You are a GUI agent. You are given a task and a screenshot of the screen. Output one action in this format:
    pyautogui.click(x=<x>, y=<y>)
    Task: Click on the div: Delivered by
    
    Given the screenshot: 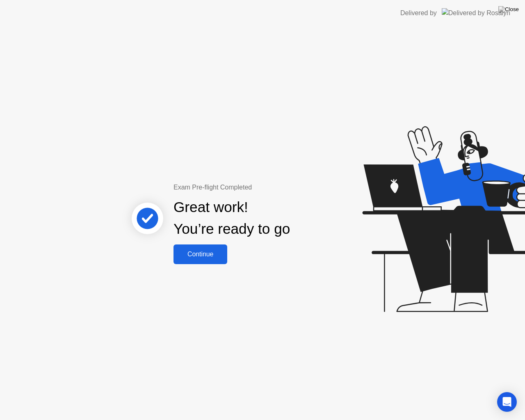 What is the action you would take?
    pyautogui.click(x=419, y=13)
    